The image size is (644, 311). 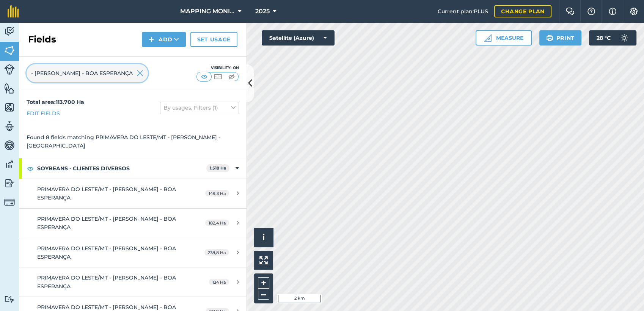 I want to click on button: i, so click(x=264, y=237).